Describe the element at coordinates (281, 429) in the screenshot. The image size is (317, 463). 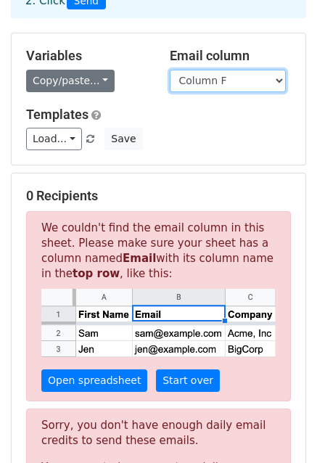
I see `div: Widget de chat` at that location.